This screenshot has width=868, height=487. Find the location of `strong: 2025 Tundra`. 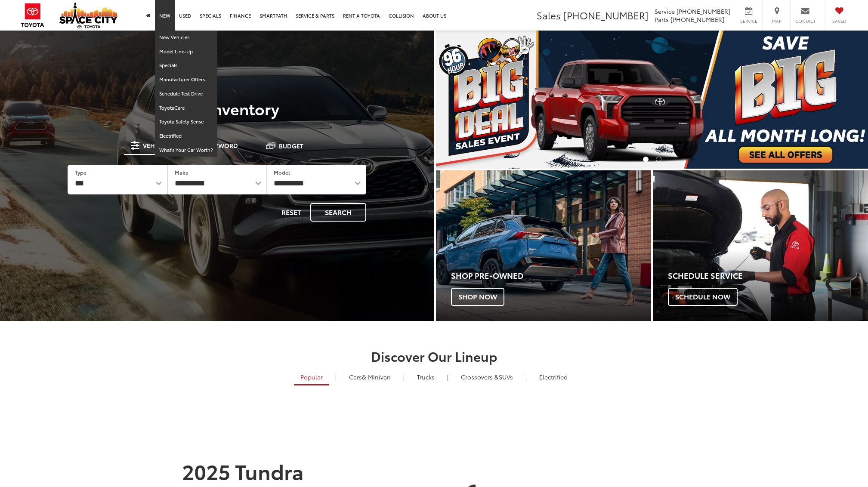

strong: 2025 Tundra is located at coordinates (242, 471).